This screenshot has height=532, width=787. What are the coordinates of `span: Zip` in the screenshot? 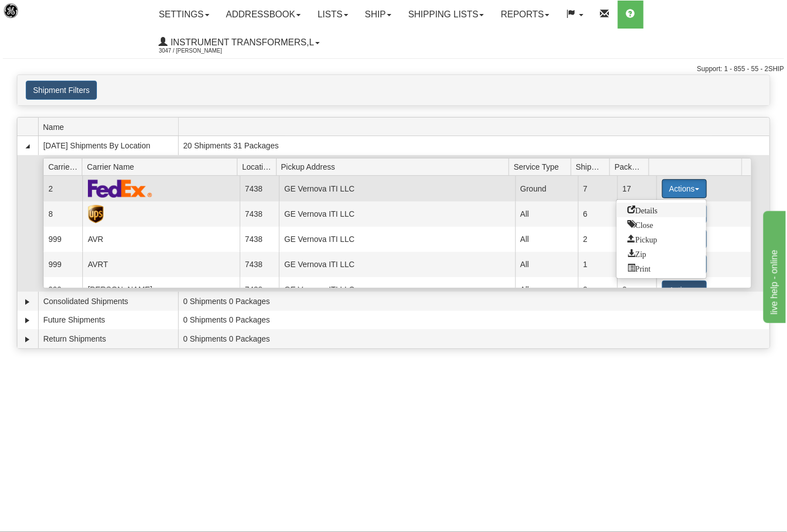 It's located at (637, 253).